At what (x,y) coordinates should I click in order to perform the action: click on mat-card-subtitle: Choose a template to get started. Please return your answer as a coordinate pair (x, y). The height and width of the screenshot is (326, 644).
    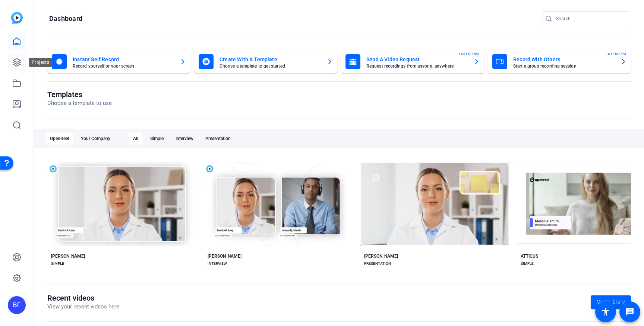
    Looking at the image, I should click on (270, 66).